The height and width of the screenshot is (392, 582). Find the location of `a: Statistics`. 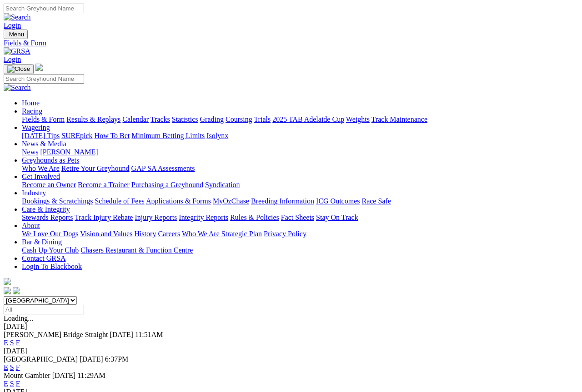

a: Statistics is located at coordinates (185, 119).